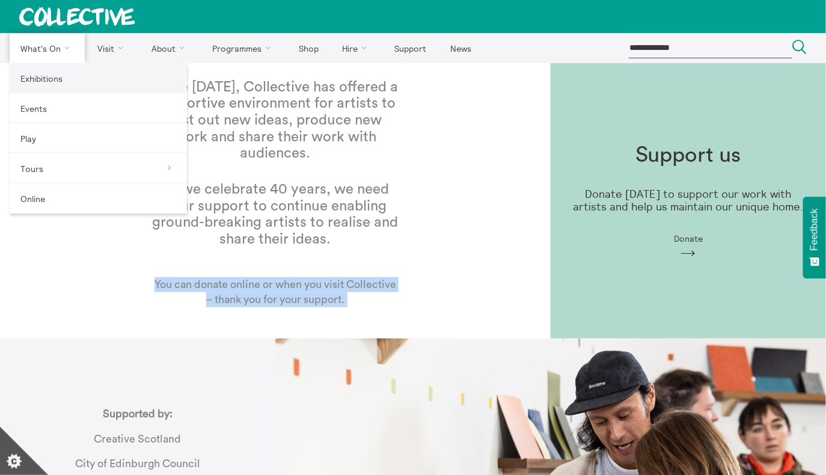  Describe the element at coordinates (688, 155) in the screenshot. I see `h1: Support us` at that location.